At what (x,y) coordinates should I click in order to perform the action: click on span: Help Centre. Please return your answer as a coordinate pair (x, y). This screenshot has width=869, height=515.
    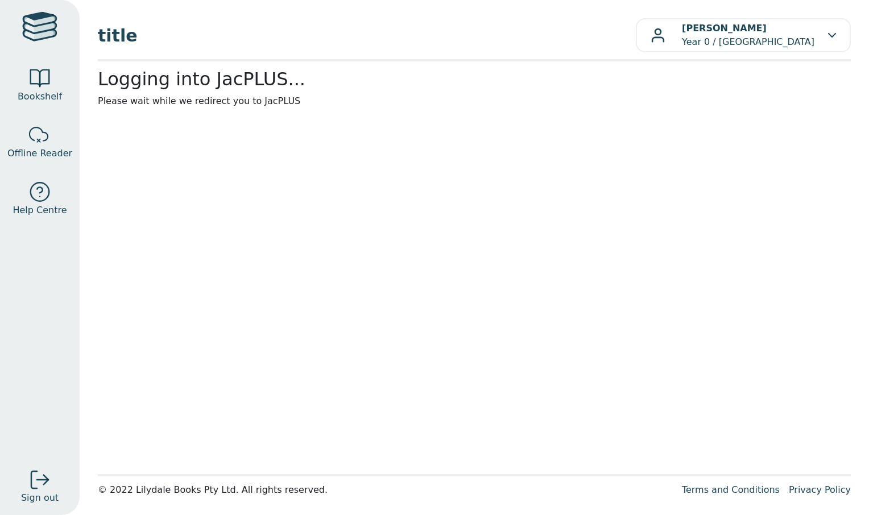
    Looking at the image, I should click on (39, 210).